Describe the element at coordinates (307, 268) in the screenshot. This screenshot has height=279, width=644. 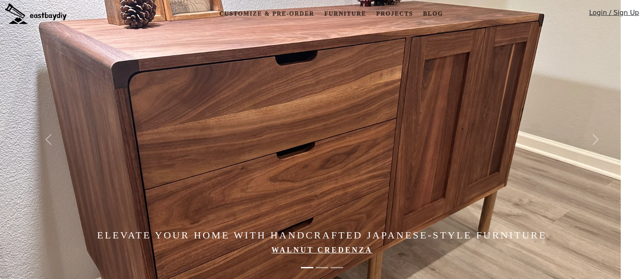
I see `button: Elevate Your Home with Handcrafted Japanese-Style Furniture` at that location.